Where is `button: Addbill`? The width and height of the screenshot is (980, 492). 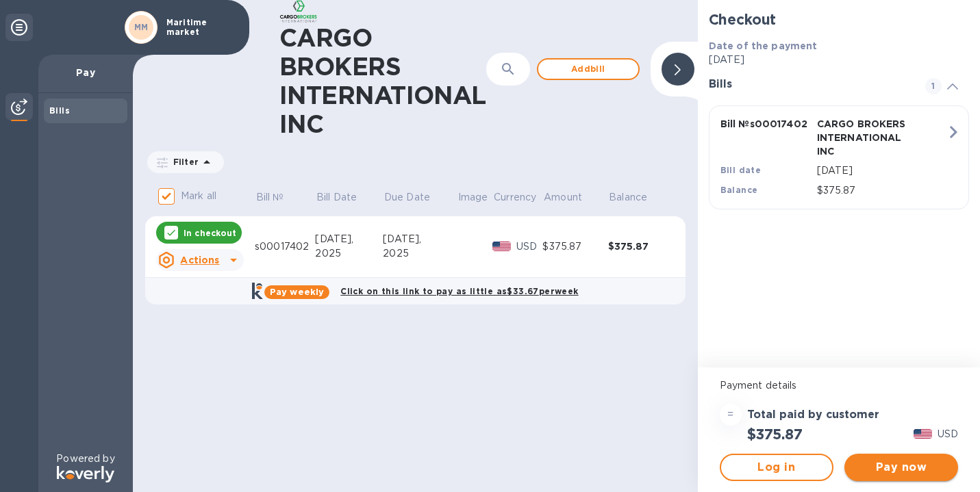 button: Addbill is located at coordinates (588, 69).